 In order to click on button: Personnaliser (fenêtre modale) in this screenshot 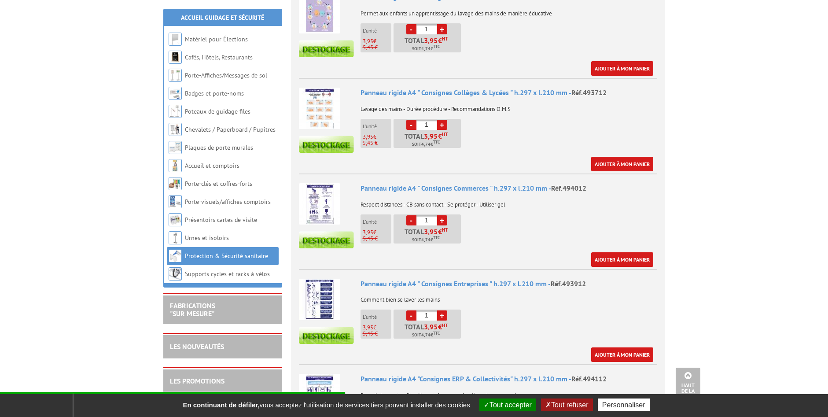, I will do `click(624, 405)`.